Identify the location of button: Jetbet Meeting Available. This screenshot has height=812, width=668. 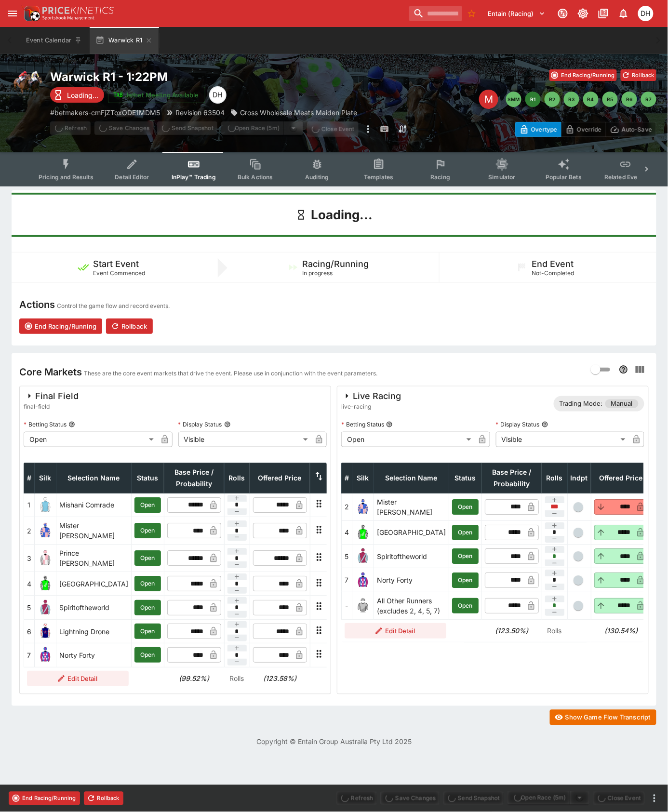
(157, 95).